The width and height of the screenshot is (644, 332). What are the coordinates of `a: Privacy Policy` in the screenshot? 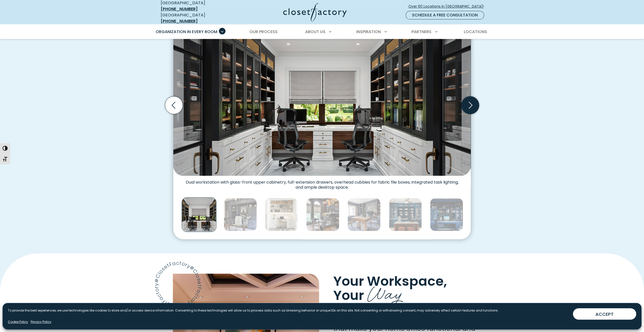 It's located at (41, 322).